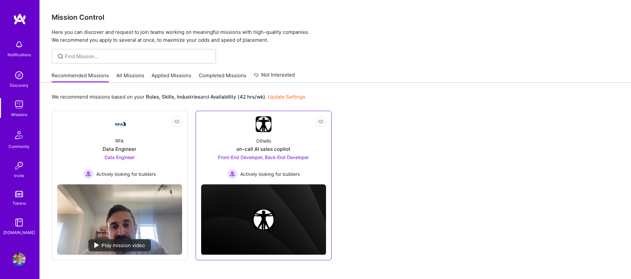 The image size is (631, 279). Describe the element at coordinates (130, 77) in the screenshot. I see `a: All Missions` at that location.